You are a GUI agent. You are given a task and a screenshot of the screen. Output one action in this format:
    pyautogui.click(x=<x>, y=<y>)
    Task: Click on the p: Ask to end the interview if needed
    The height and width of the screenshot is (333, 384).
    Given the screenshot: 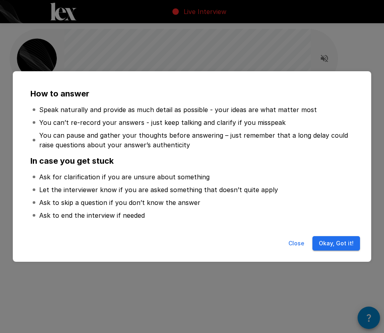 What is the action you would take?
    pyautogui.click(x=92, y=215)
    